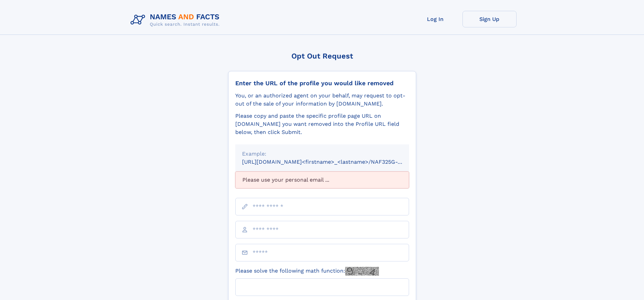 This screenshot has height=300, width=644. What do you see at coordinates (322, 154) in the screenshot?
I see `div: Example:` at bounding box center [322, 154].